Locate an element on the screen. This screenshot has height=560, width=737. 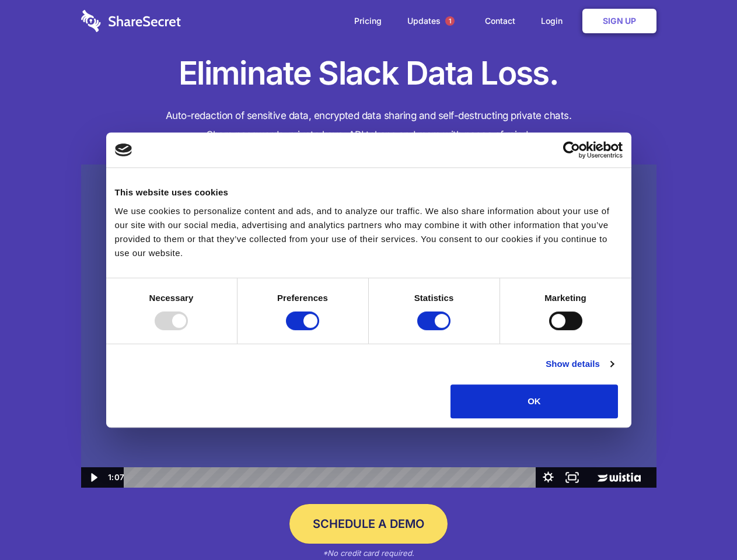
a: Sign Up is located at coordinates (619, 21).